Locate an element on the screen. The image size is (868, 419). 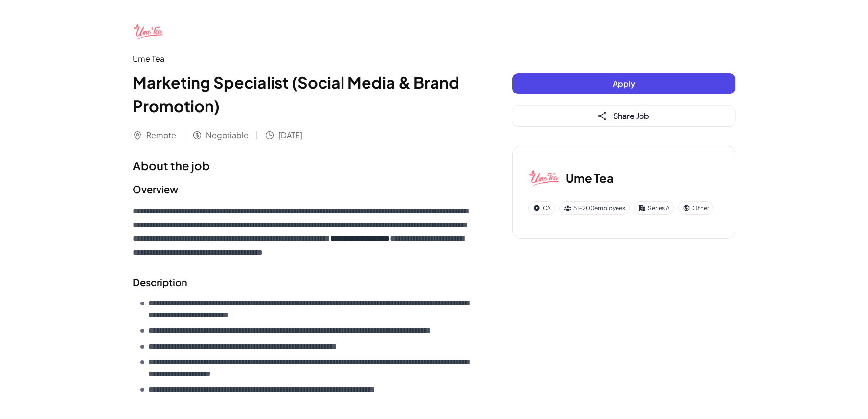
span: Share Job is located at coordinates (631, 115).